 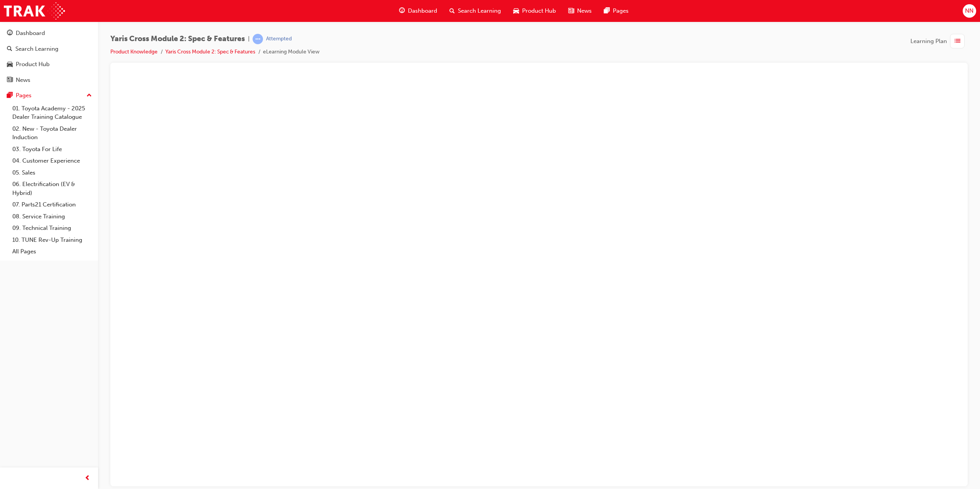 I want to click on span: Learning Plan, so click(x=928, y=41).